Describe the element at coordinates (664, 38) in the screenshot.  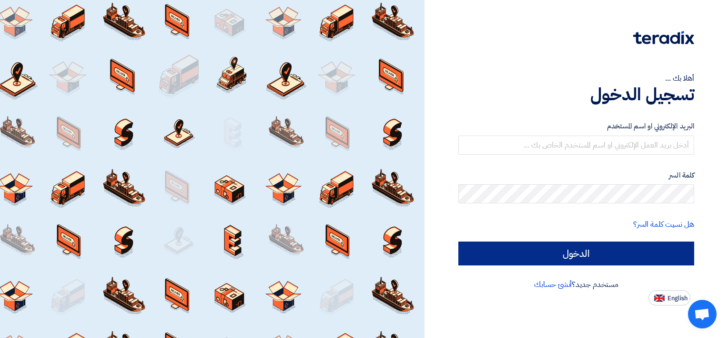
I see `img: Teradix logo` at that location.